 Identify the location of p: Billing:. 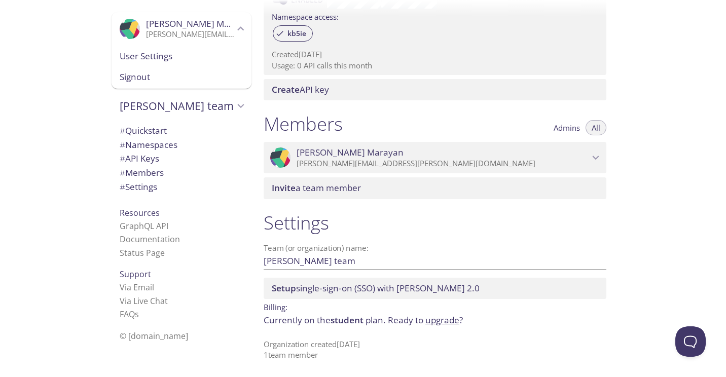
(435, 306).